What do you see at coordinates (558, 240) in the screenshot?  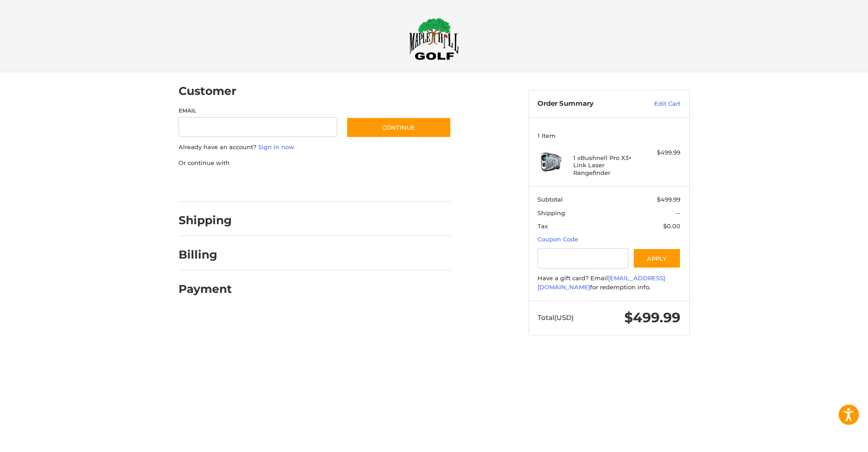 I see `a: Coupon Code` at bounding box center [558, 240].